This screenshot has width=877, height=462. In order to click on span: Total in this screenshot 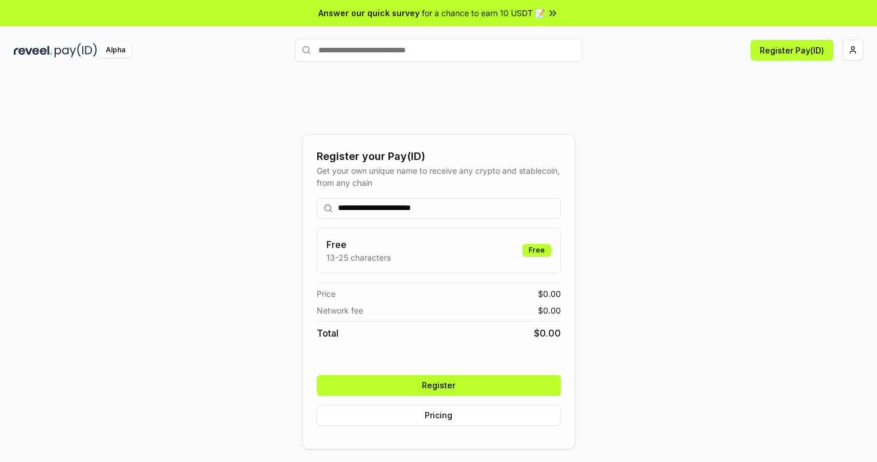, I will do `click(328, 333)`.